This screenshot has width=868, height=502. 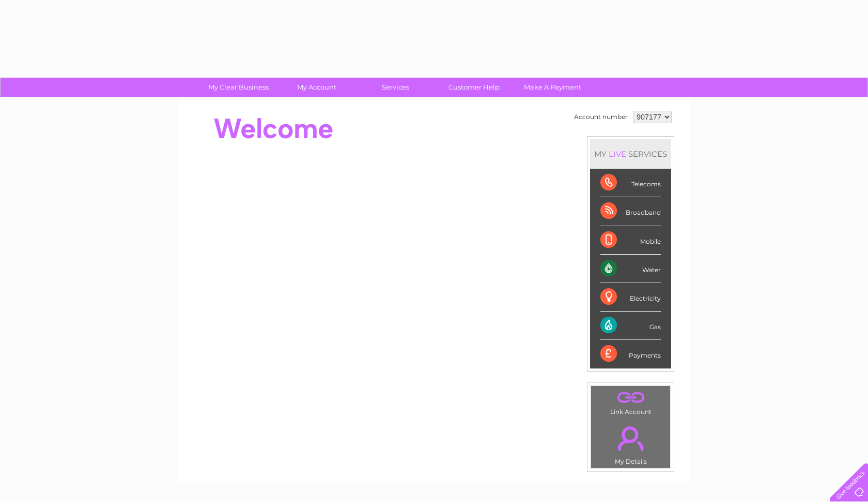 What do you see at coordinates (630, 240) in the screenshot?
I see `div: Mobile` at bounding box center [630, 240].